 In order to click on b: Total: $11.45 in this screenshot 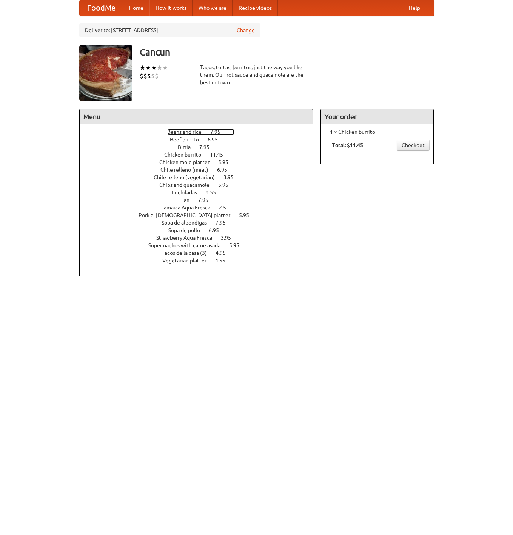, I will do `click(348, 145)`.